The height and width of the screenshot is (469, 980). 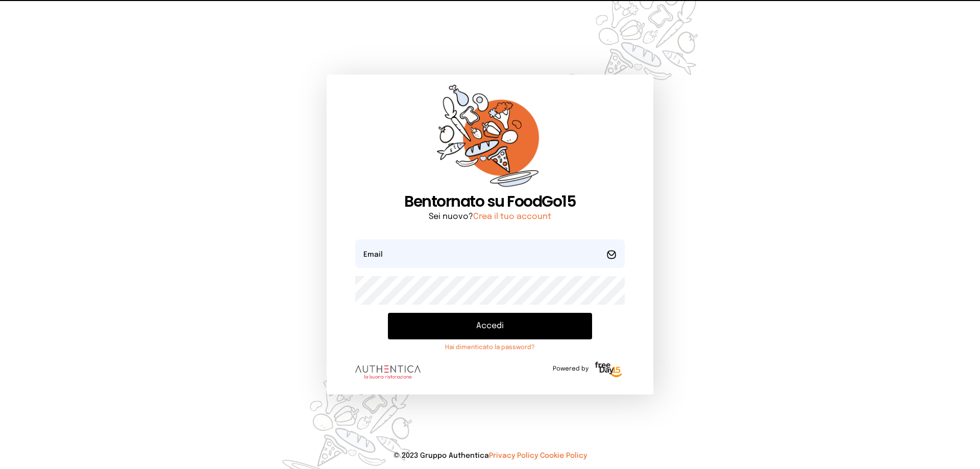 What do you see at coordinates (512, 217) in the screenshot?
I see `a: Crea il tuo account` at bounding box center [512, 217].